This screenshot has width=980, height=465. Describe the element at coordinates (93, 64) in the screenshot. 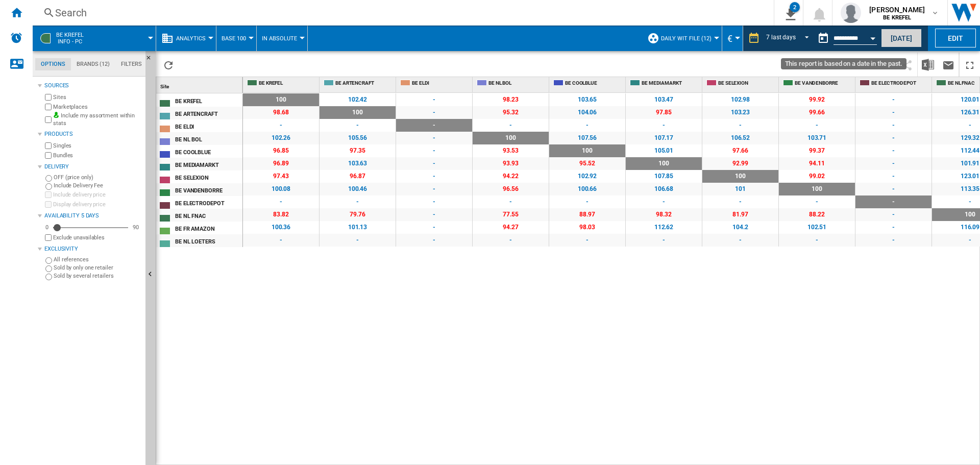

I see `md-tab-item: Brands (12)` at that location.